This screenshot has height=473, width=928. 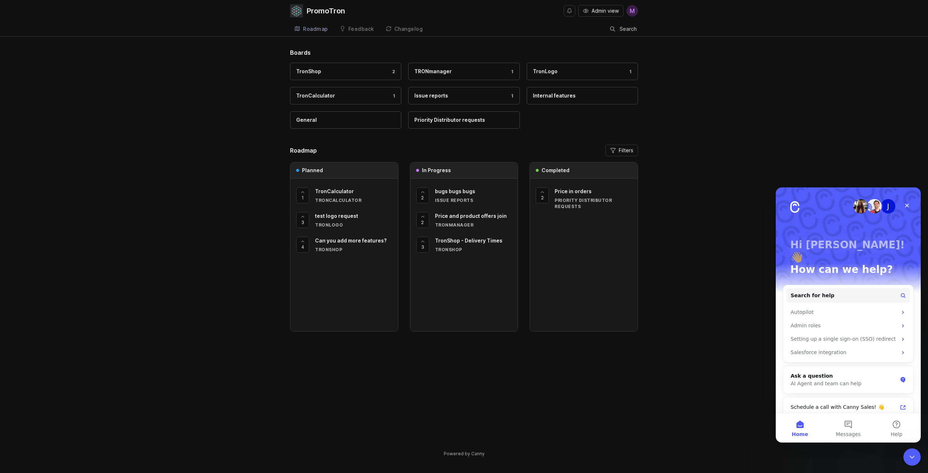 What do you see at coordinates (112, 19) in the screenshot?
I see `div: Profile image for Julia` at bounding box center [112, 19].